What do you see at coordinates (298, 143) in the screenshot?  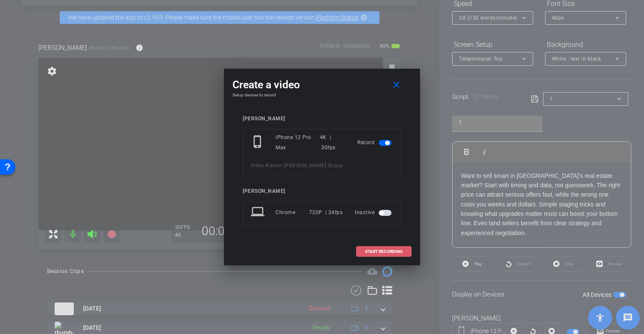 I see `div: iPhone 12 Pro Max` at bounding box center [298, 143].